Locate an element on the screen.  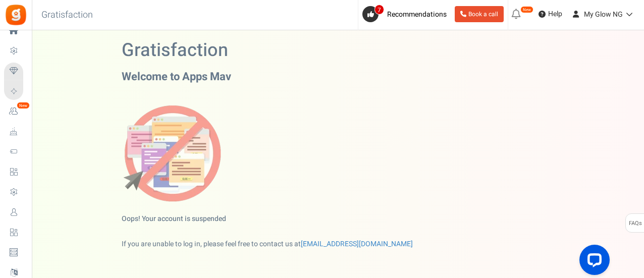
span: FAQs is located at coordinates (635, 224).